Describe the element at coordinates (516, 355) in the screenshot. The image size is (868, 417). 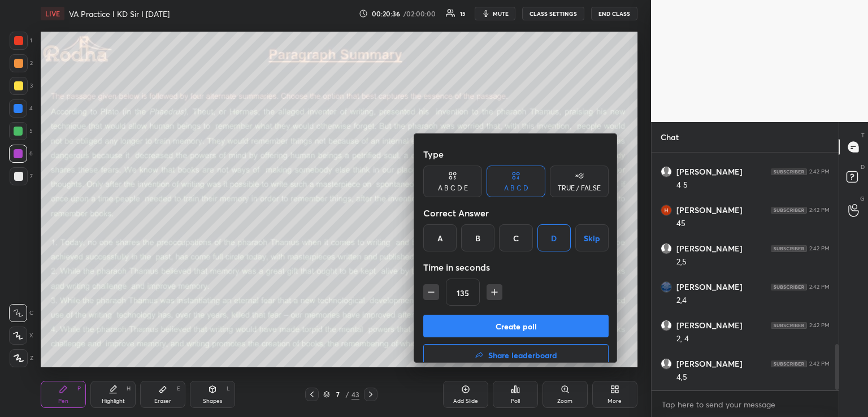
I see `button: Share leaderboard` at that location.